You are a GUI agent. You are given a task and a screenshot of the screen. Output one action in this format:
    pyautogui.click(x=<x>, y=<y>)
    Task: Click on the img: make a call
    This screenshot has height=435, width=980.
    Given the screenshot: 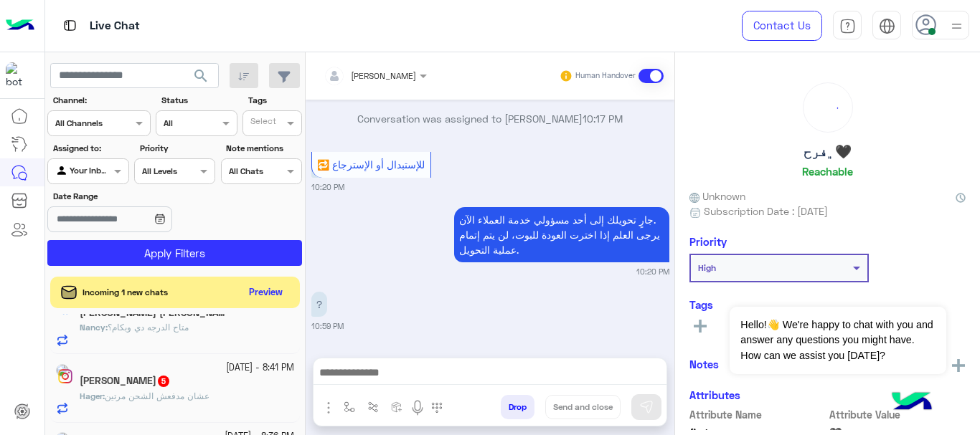 What is the action you would take?
    pyautogui.click(x=437, y=408)
    